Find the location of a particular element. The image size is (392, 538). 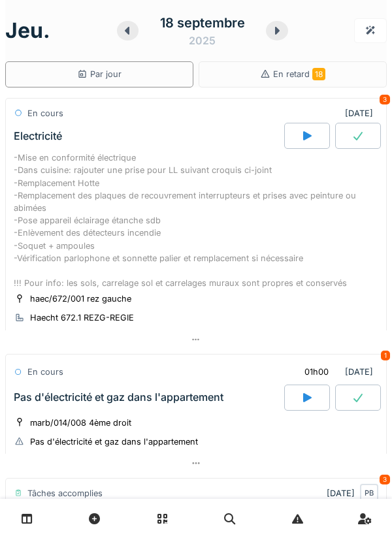

div: -Mise en conformité électrique -Dans cuisine: rajouter une prise pour LL suivant croquis ci-joint... is located at coordinates (196, 220).